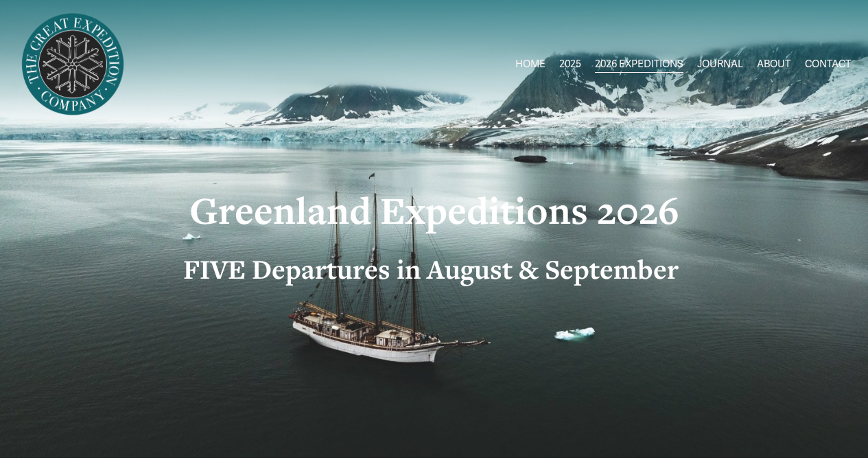 This screenshot has height=462, width=868. I want to click on a: CONTACT, so click(827, 65).